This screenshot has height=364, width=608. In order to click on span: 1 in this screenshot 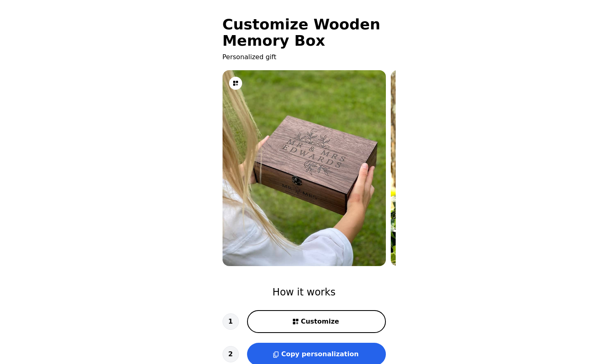, I will do `click(230, 321)`.